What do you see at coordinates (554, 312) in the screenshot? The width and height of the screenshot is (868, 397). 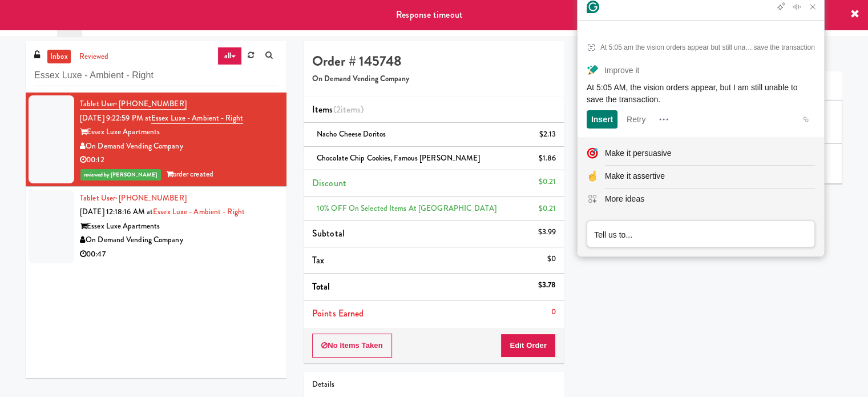 I see `div: 0` at bounding box center [554, 312].